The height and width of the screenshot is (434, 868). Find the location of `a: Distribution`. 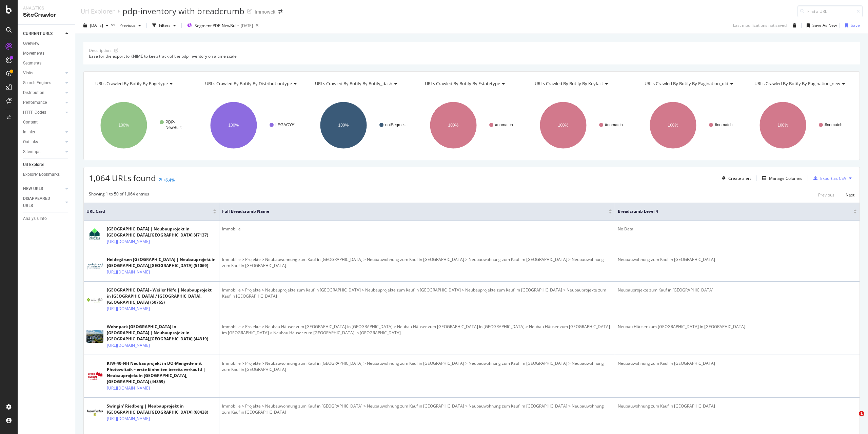

a: Distribution is located at coordinates (43, 93).